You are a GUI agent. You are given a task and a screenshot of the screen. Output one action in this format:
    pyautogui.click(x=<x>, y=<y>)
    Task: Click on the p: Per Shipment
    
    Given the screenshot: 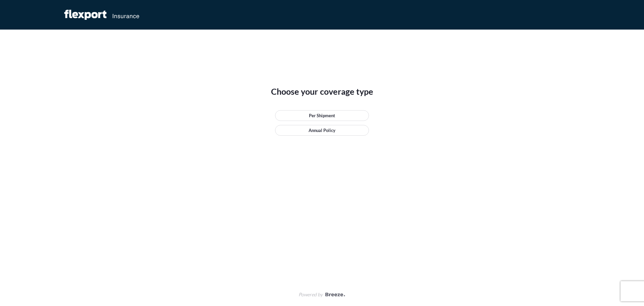 What is the action you would take?
    pyautogui.click(x=322, y=116)
    